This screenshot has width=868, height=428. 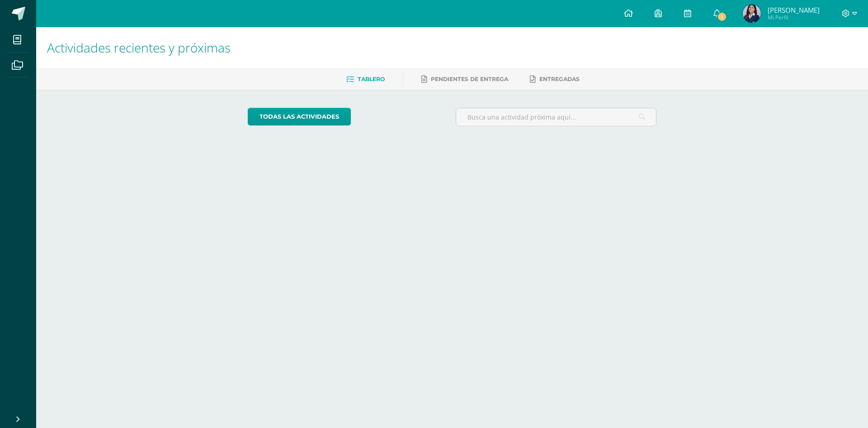 What do you see at coordinates (139, 48) in the screenshot?
I see `span: Actividades recientes y próximas` at bounding box center [139, 48].